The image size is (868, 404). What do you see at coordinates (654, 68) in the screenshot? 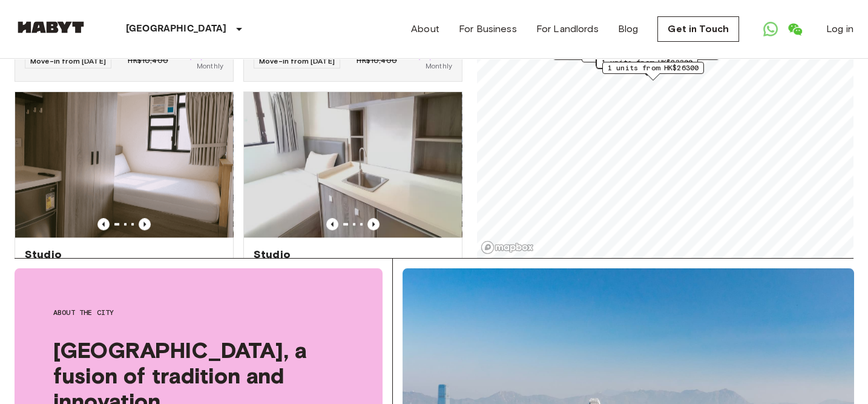
I see `span: 1 units from HK$26300` at bounding box center [654, 68].